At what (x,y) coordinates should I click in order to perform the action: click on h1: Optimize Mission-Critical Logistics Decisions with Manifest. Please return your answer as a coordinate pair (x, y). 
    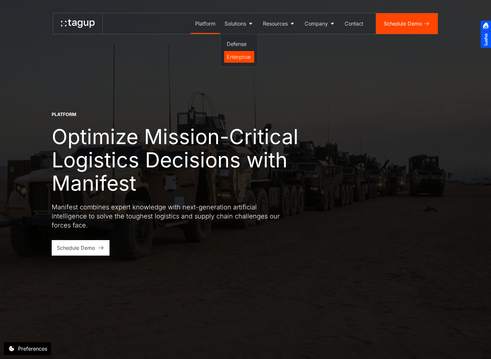
    Looking at the image, I should click on (187, 160).